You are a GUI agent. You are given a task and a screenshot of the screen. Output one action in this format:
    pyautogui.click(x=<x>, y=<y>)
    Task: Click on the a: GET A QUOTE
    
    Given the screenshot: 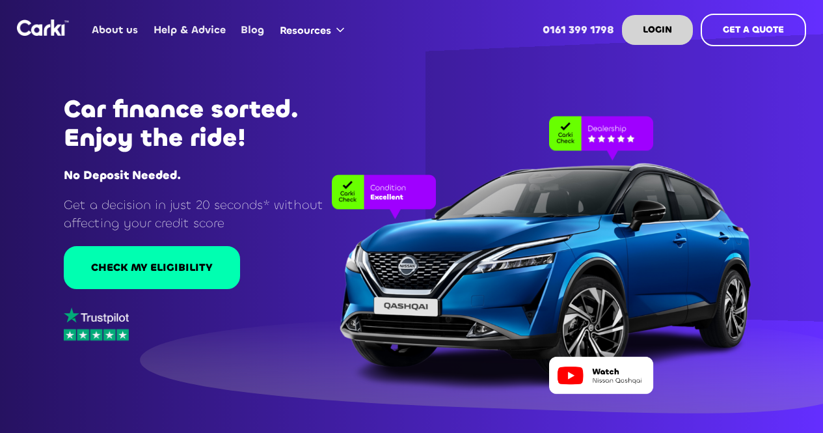 What is the action you would take?
    pyautogui.click(x=754, y=30)
    